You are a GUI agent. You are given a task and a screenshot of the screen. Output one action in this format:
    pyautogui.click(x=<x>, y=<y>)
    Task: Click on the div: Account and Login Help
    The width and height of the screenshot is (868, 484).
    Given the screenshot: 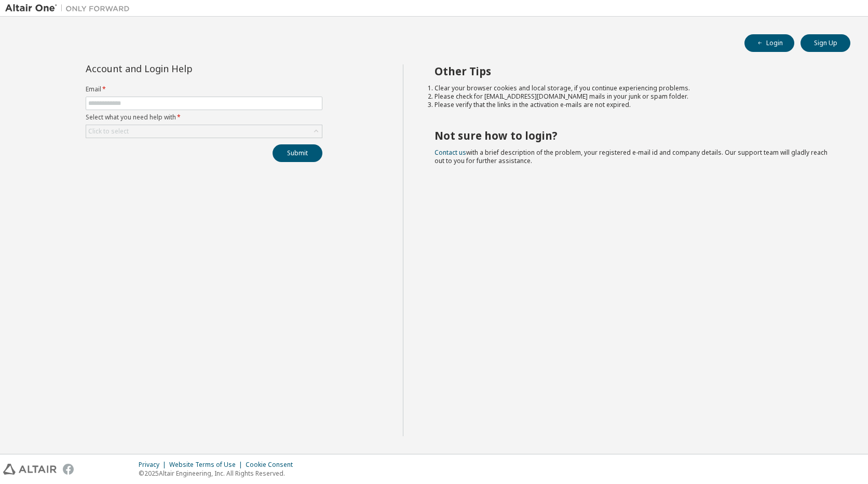 What is the action you would take?
    pyautogui.click(x=180, y=68)
    